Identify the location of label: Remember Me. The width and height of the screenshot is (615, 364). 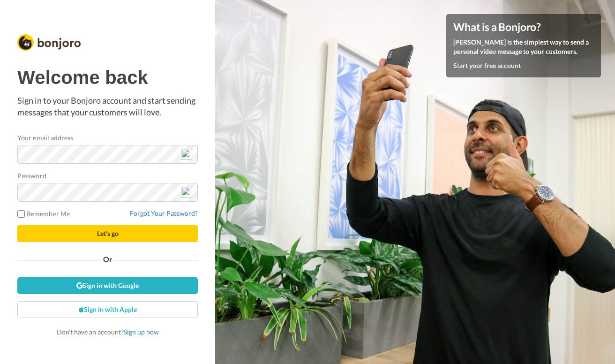
(44, 213).